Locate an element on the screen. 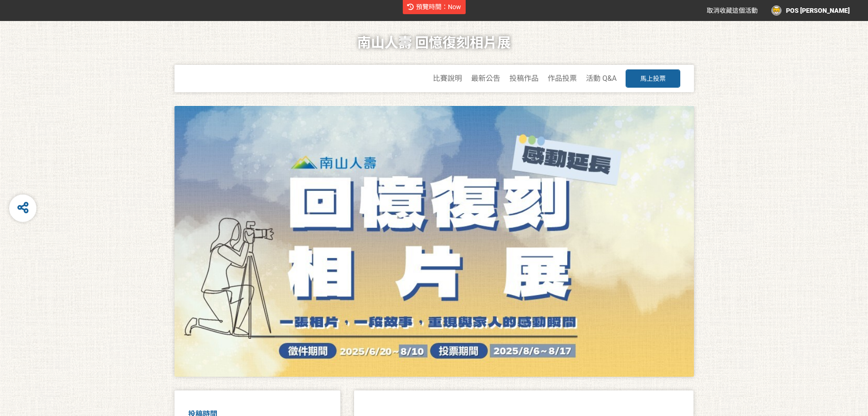 This screenshot has width=868, height=416. span: 活動 Q&A is located at coordinates (601, 78).